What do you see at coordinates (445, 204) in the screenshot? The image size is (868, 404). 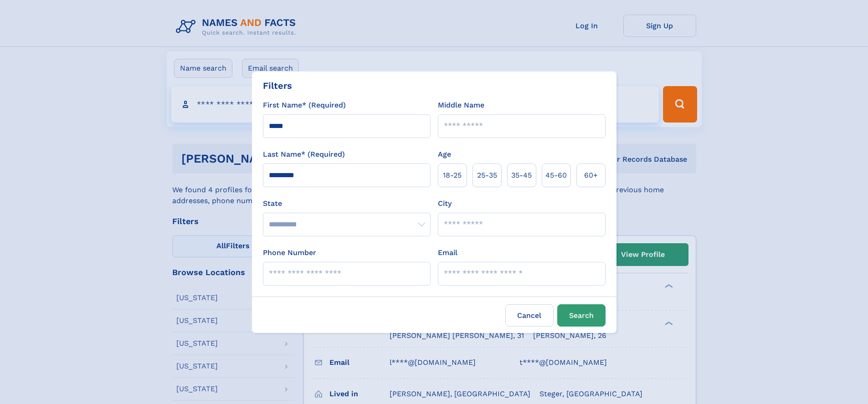 I see `label: City` at bounding box center [445, 204].